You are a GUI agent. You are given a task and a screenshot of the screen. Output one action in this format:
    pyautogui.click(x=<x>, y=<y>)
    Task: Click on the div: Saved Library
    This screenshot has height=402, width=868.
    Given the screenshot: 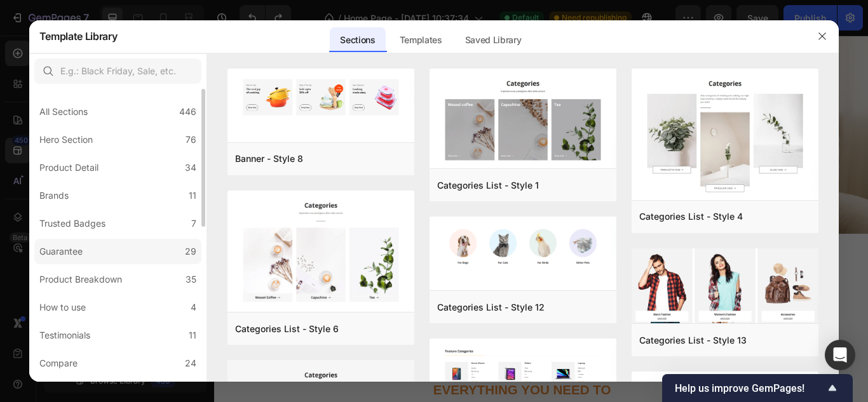 What is the action you would take?
    pyautogui.click(x=493, y=40)
    